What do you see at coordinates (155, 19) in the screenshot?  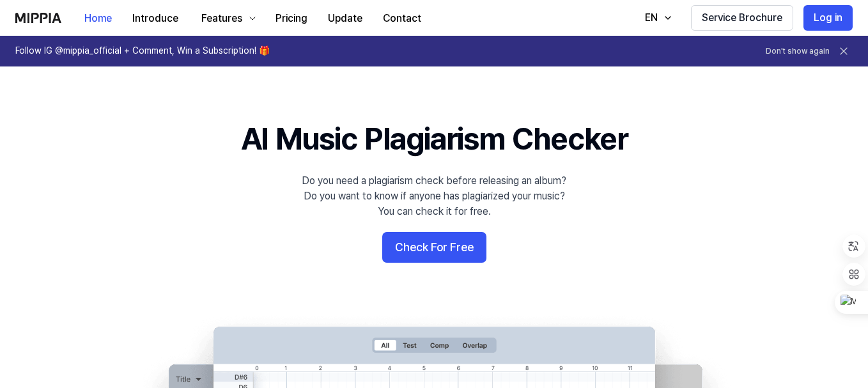 I see `button: Introduce` at bounding box center [155, 19].